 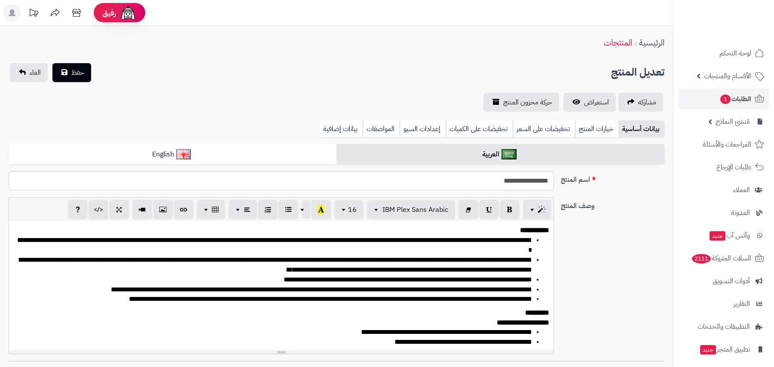 What do you see at coordinates (724, 349) in the screenshot?
I see `span: تطبيق المتجر` at bounding box center [724, 349].